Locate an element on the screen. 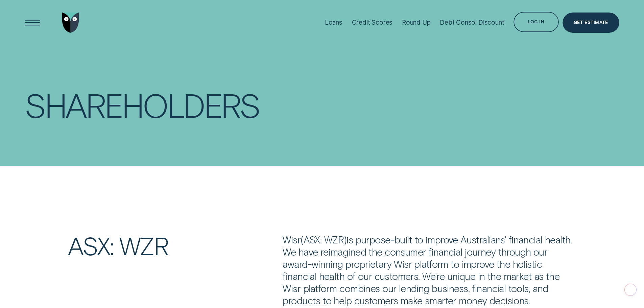 The image size is (644, 308). div: Shareholders is located at coordinates (142, 105).